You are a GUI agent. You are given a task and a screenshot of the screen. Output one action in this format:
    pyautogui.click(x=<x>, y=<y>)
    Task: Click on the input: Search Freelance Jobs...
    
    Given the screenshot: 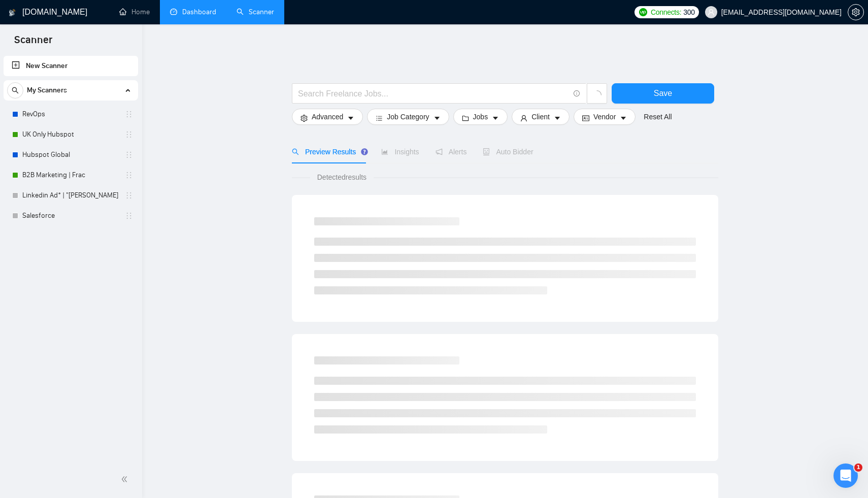 What is the action you would take?
    pyautogui.click(x=433, y=93)
    